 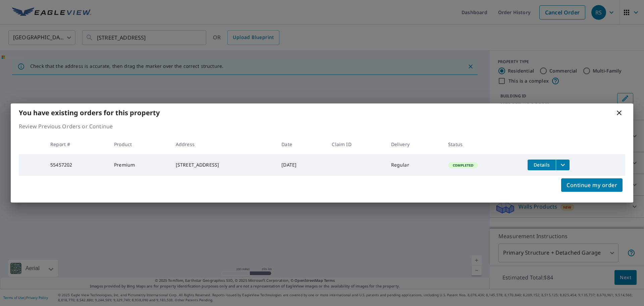 I want to click on button: detailsBtn-55457202, so click(x=542, y=165).